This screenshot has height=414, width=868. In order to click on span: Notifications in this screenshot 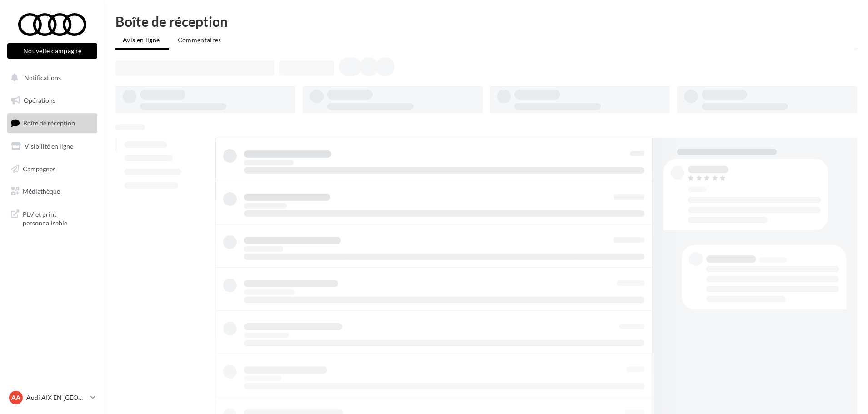, I will do `click(42, 77)`.